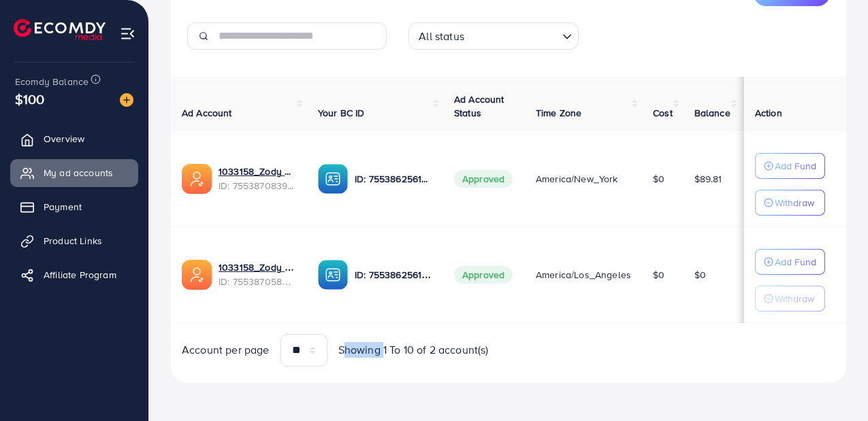  I want to click on a: Product Links, so click(74, 241).